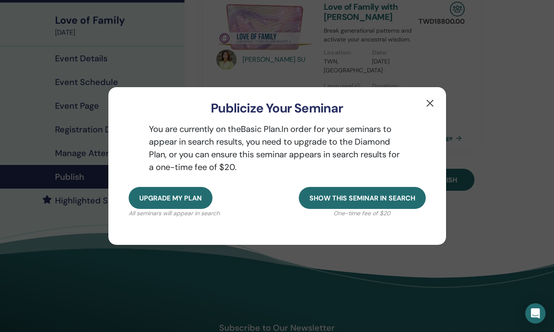 The height and width of the screenshot is (332, 554). What do you see at coordinates (362, 213) in the screenshot?
I see `p: One-time fee of $20` at bounding box center [362, 213].